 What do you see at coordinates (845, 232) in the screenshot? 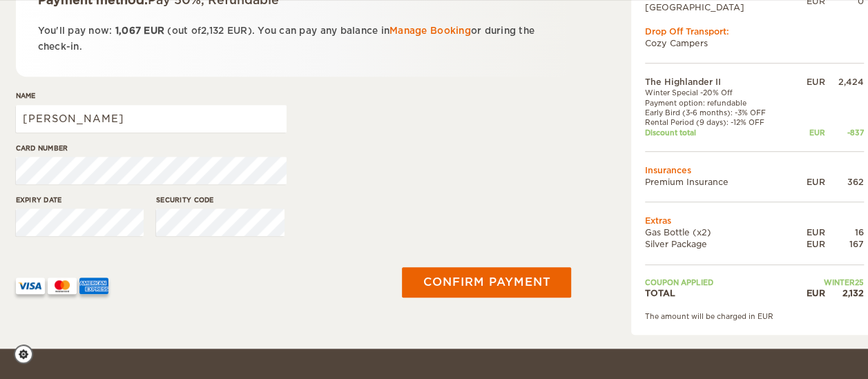
I see `div: 16` at bounding box center [845, 232].